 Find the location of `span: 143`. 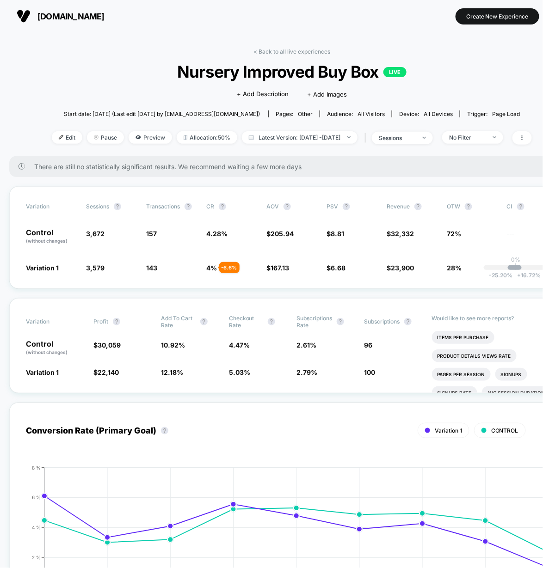

span: 143 is located at coordinates (152, 268).